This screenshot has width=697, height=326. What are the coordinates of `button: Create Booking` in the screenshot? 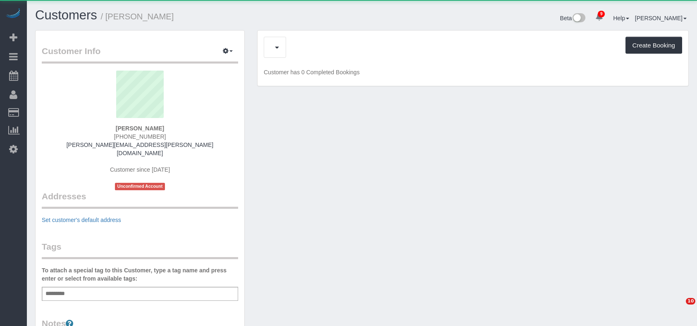 It's located at (653, 45).